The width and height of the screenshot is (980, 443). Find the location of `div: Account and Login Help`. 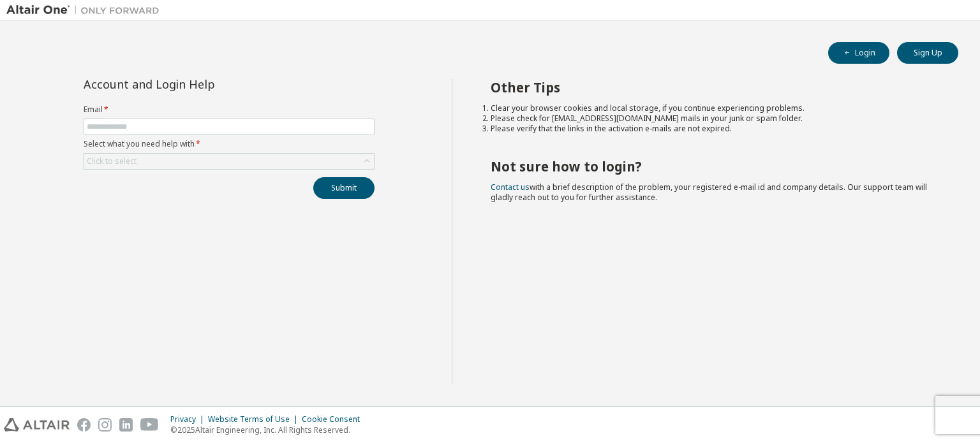

div: Account and Login Help is located at coordinates (199, 84).